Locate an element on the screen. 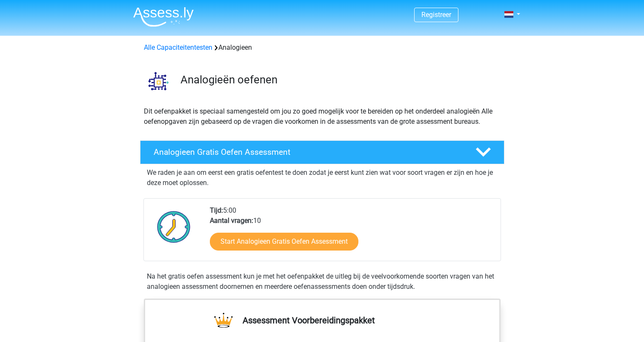  p: We raden je aan om eerst een gratis oefentest te doen zodat je eerst kunt zien wat voor soort vra... is located at coordinates (322, 178).